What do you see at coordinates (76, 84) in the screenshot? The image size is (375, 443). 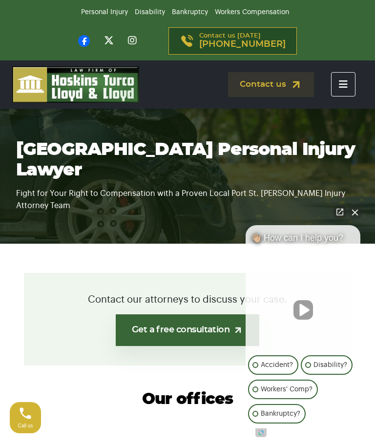 I see `img: logo` at bounding box center [76, 84].